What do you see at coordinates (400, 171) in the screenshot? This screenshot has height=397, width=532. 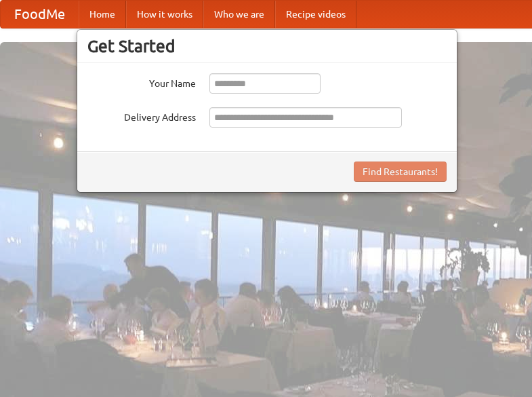 I see `button: Find Restaurants!` at bounding box center [400, 171].